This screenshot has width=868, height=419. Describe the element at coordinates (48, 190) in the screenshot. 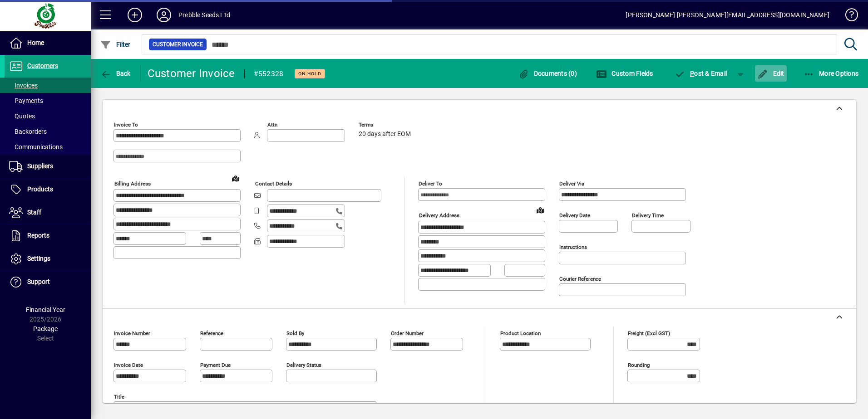

I see `a: Products` at that location.